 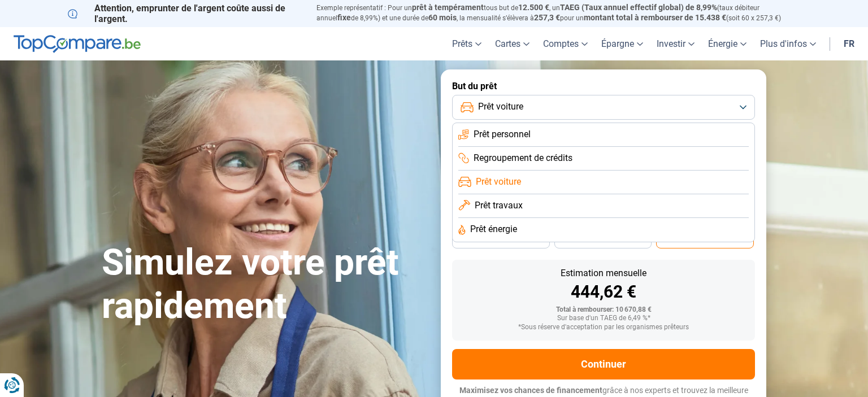 What do you see at coordinates (603, 292) in the screenshot?
I see `div: 444,62 €` at bounding box center [603, 292].